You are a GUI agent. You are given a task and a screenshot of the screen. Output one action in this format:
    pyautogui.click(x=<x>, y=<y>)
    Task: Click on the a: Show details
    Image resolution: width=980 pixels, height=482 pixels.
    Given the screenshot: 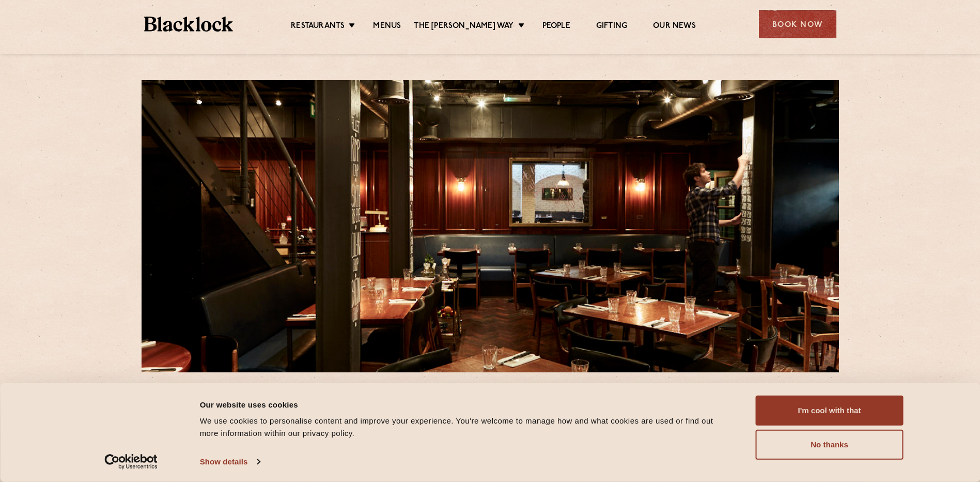 What is the action you would take?
    pyautogui.click(x=230, y=461)
    